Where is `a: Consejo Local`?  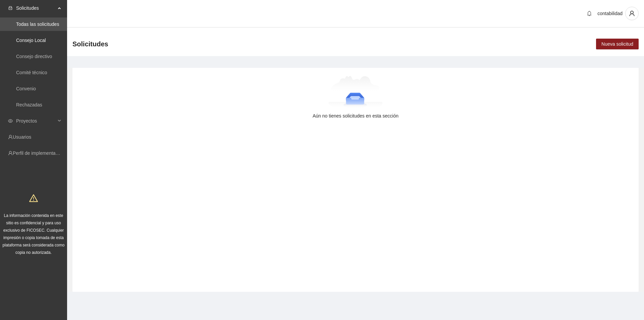
a: Consejo Local is located at coordinates (31, 40).